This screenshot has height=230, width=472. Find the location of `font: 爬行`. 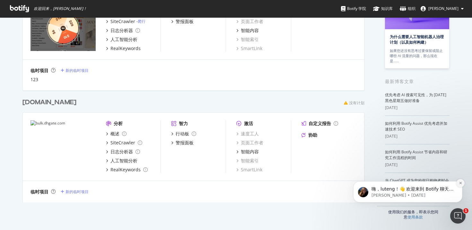

font: 爬行 is located at coordinates (142, 21).